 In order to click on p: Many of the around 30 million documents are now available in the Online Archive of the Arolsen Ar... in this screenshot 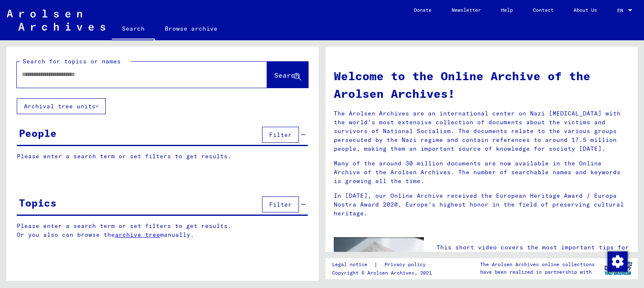, I will do `click(482, 172)`.